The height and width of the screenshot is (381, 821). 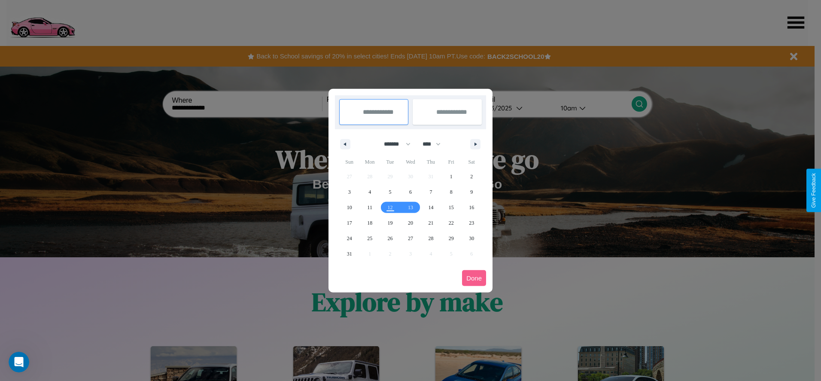 I want to click on button: 25, so click(x=369, y=238).